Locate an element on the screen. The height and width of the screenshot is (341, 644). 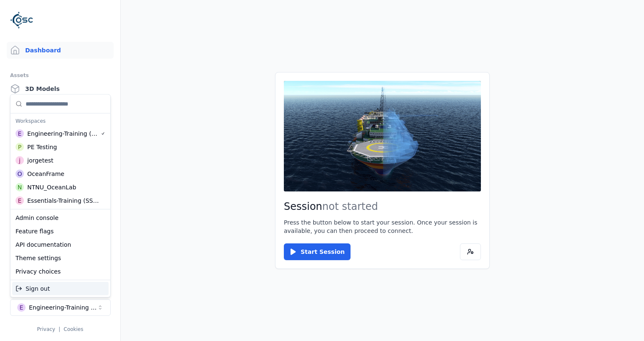
div: Sign out is located at coordinates (60, 289).